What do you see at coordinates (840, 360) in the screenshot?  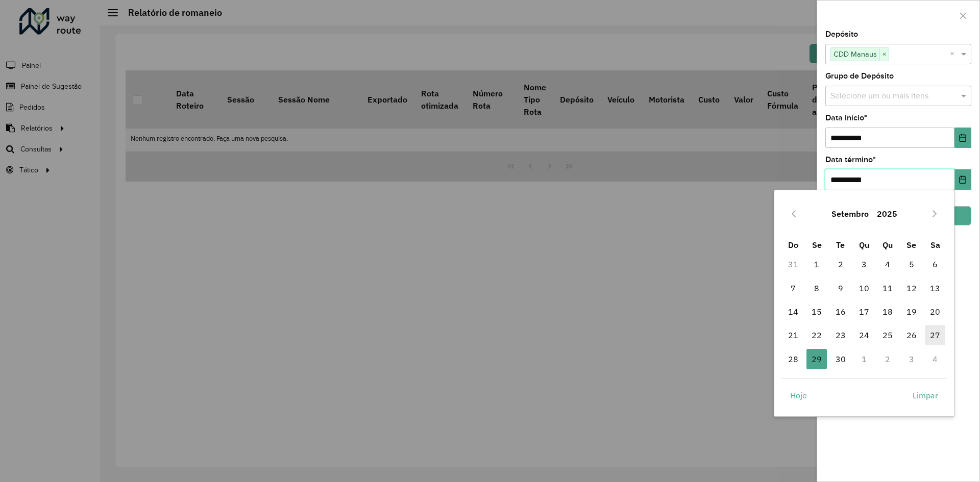 I see `span: 30` at bounding box center [840, 360].